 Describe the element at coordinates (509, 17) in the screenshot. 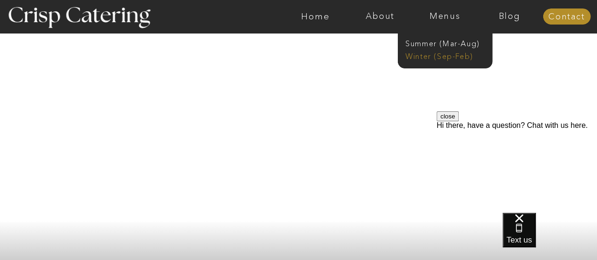

I see `a: Blog` at that location.